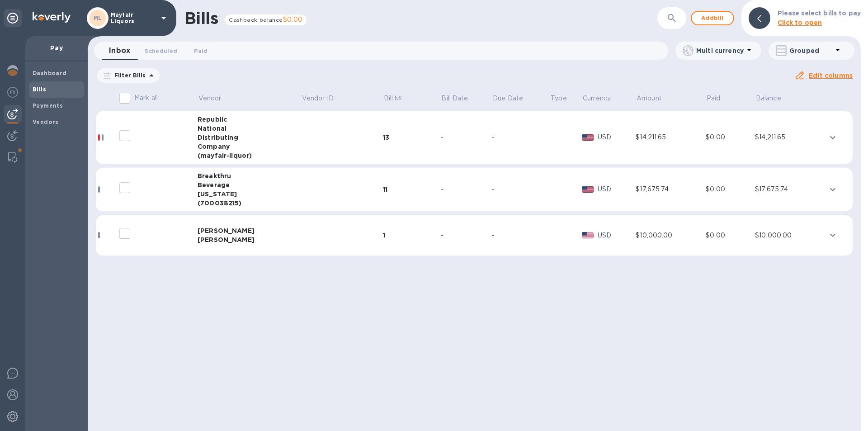 Image resolution: width=868 pixels, height=431 pixels. I want to click on h1: Bills, so click(201, 18).